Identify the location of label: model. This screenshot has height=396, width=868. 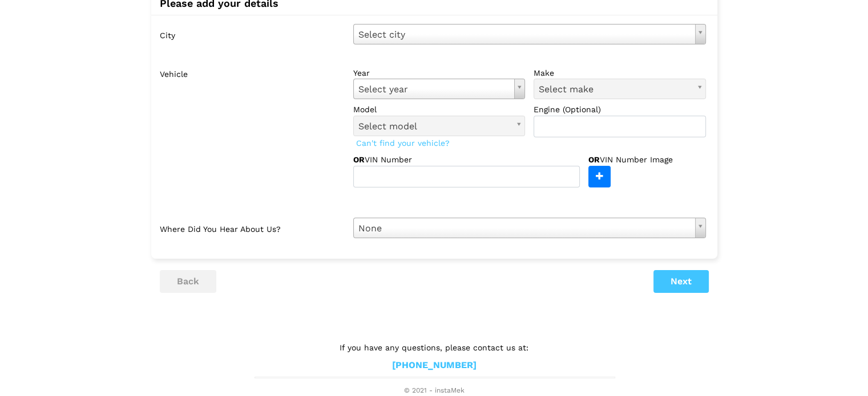
(439, 110).